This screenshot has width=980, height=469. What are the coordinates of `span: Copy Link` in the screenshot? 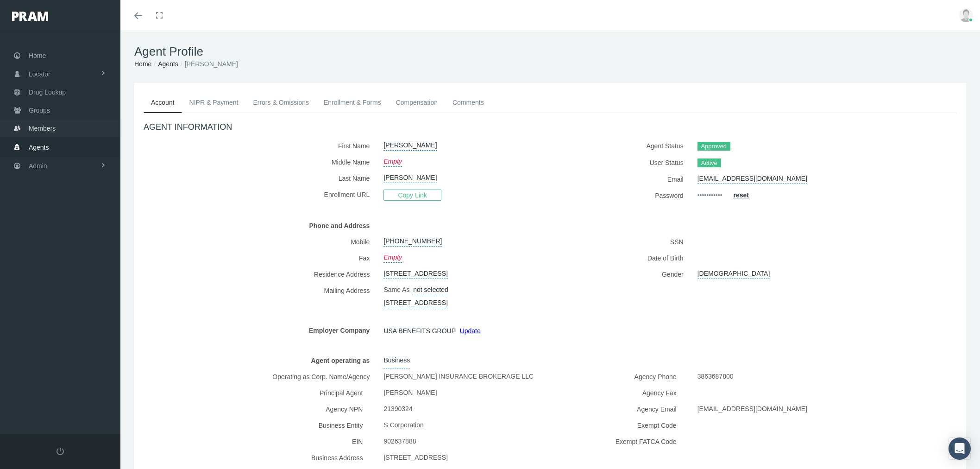 It's located at (412, 195).